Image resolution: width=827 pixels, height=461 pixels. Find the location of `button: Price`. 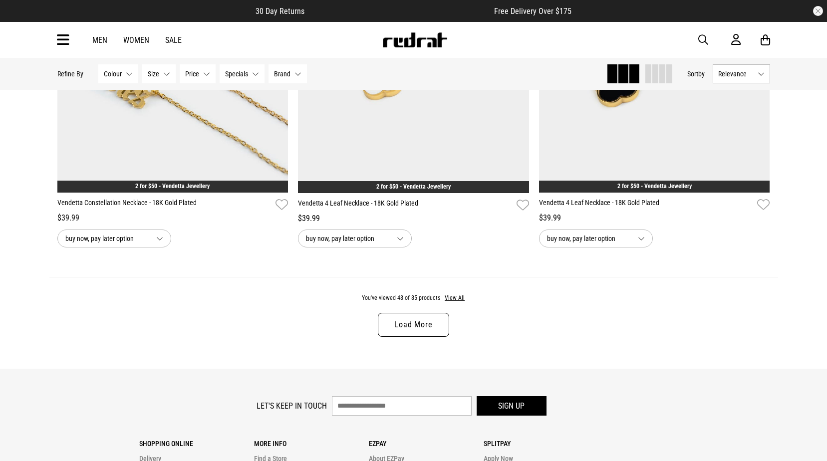

button: Price is located at coordinates (198, 74).